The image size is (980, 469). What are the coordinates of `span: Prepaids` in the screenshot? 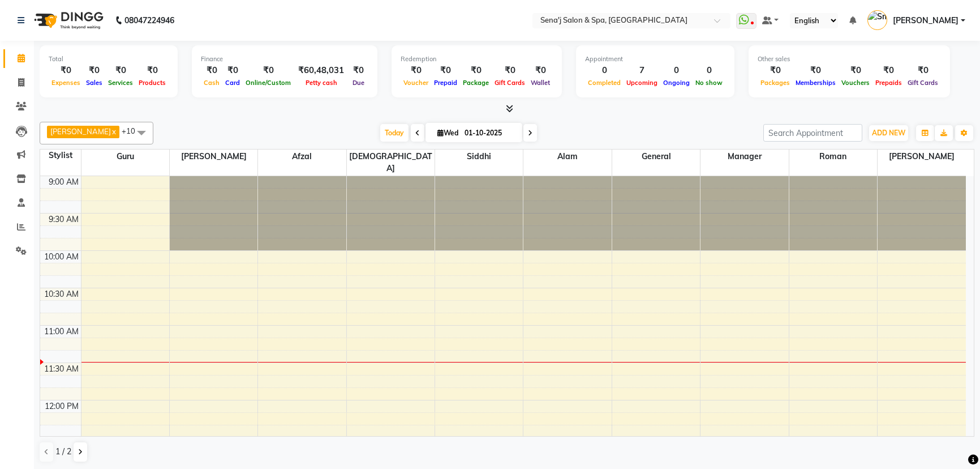 It's located at (888, 83).